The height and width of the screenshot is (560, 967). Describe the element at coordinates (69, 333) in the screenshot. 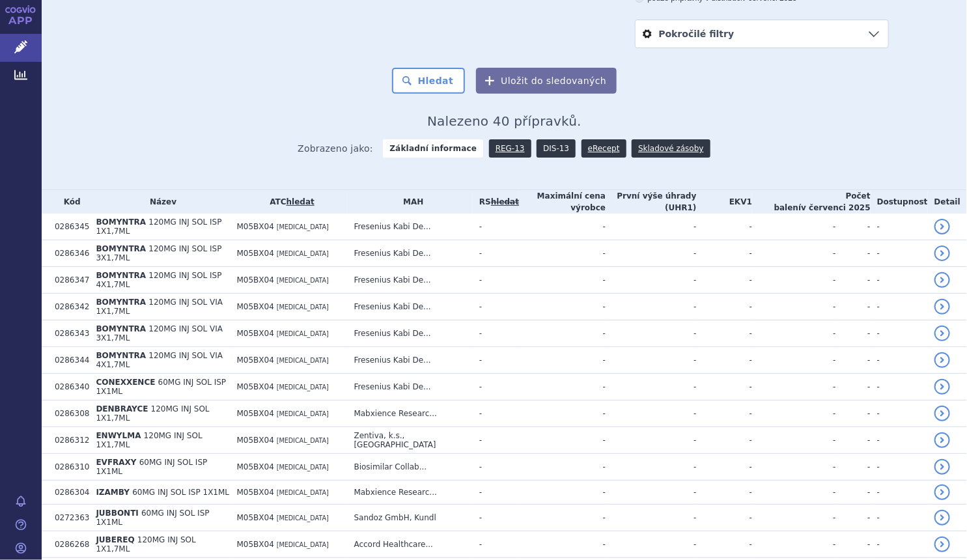

I see `td: 0286343` at that location.